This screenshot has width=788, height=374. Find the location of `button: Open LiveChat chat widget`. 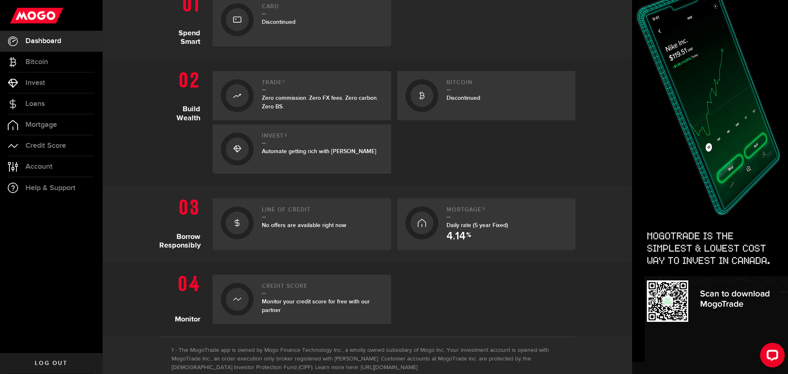

button: Open LiveChat chat widget is located at coordinates (19, 16).